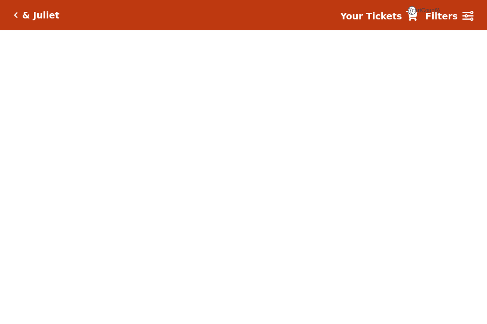  Describe the element at coordinates (379, 16) in the screenshot. I see `a: Your Tickets {{cartCount}}` at that location.